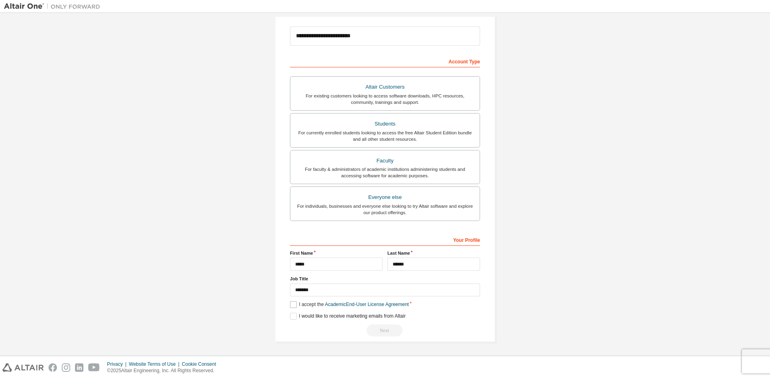  What do you see at coordinates (94, 367) in the screenshot?
I see `img: youtube.svg` at bounding box center [94, 367].